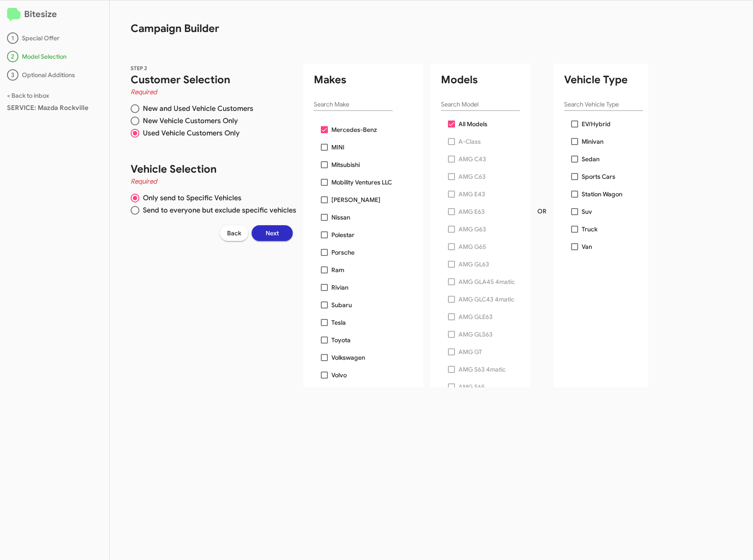 The width and height of the screenshot is (753, 560). I want to click on span: AMG G63, so click(472, 229).